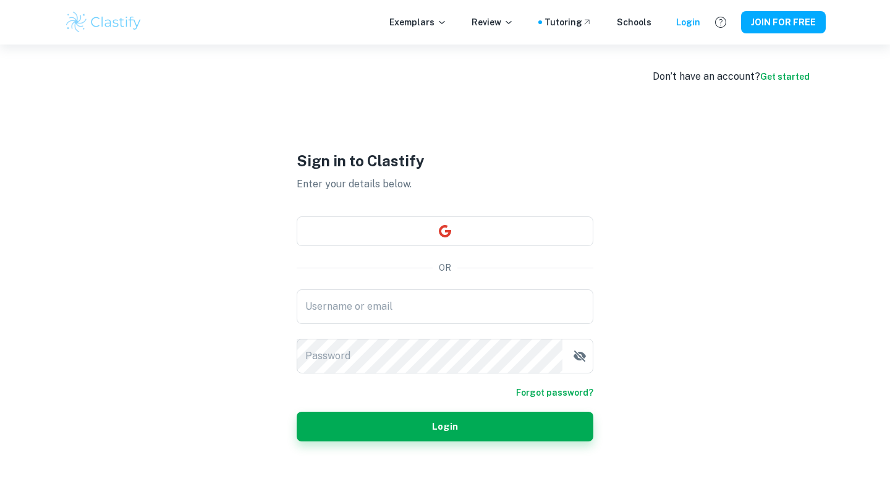 Image resolution: width=890 pixels, height=502 pixels. What do you see at coordinates (568, 22) in the screenshot?
I see `a: Tutoring` at bounding box center [568, 22].